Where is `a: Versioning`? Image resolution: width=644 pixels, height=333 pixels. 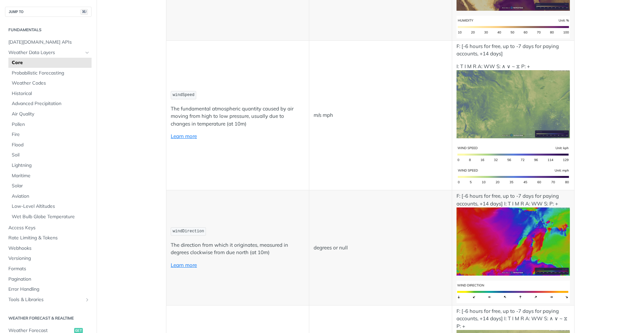
a: Versioning is located at coordinates (49, 258).